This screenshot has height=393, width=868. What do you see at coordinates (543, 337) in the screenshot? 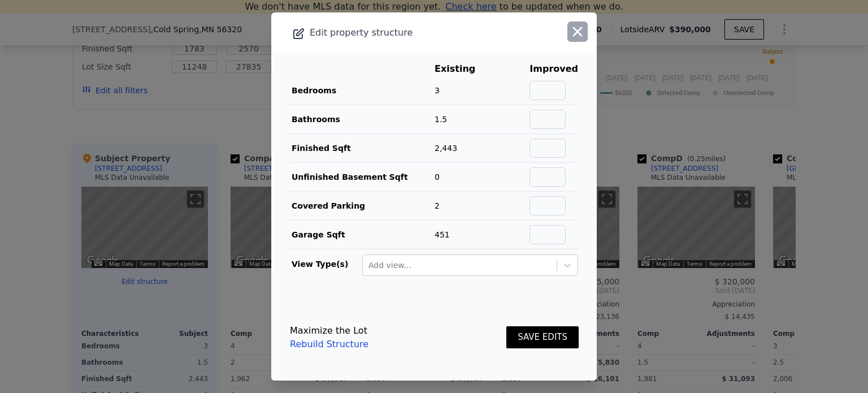
I see `button: SAVE EDITS` at bounding box center [543, 337].